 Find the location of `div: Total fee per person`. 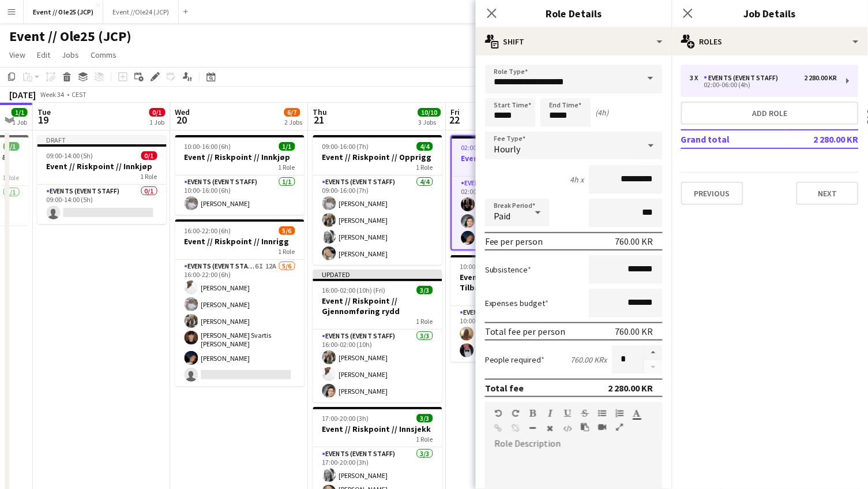

div: Total fee per person is located at coordinates (525, 331).